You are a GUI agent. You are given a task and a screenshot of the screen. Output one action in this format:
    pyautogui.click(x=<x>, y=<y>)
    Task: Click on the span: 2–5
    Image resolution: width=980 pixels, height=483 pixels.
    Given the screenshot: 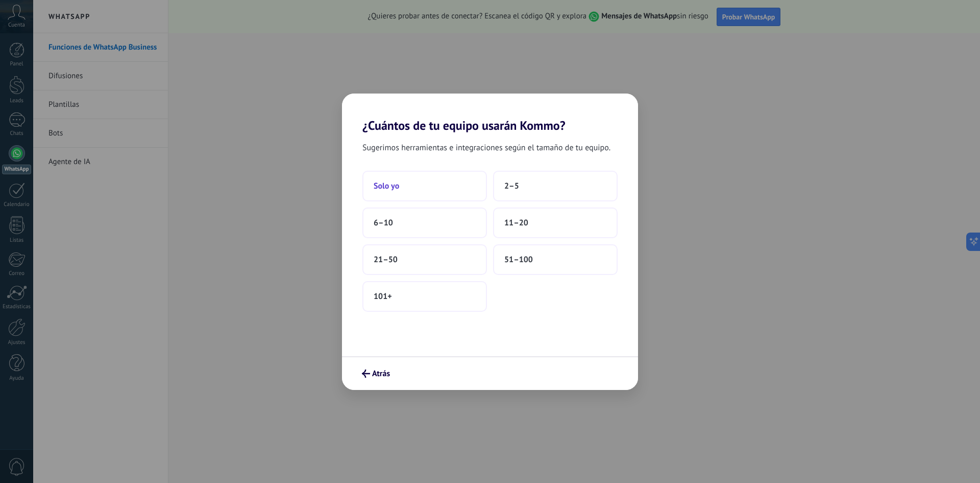 What is the action you would take?
    pyautogui.click(x=511, y=186)
    